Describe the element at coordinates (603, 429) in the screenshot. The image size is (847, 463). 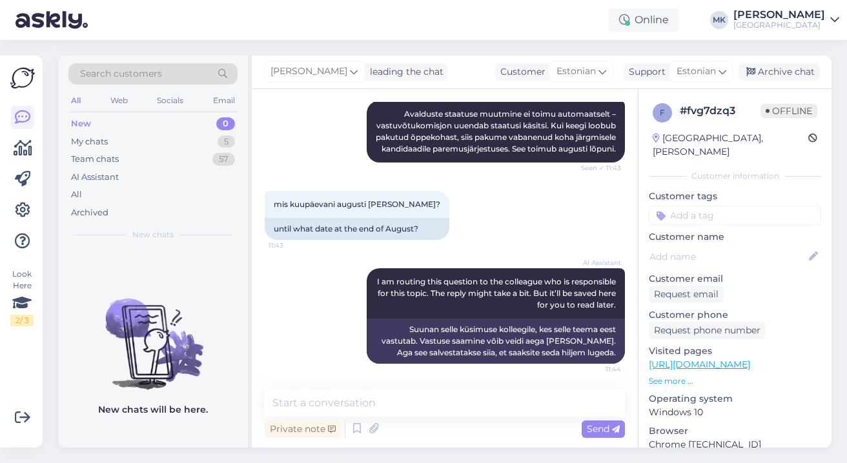
I see `span: Send` at that location.